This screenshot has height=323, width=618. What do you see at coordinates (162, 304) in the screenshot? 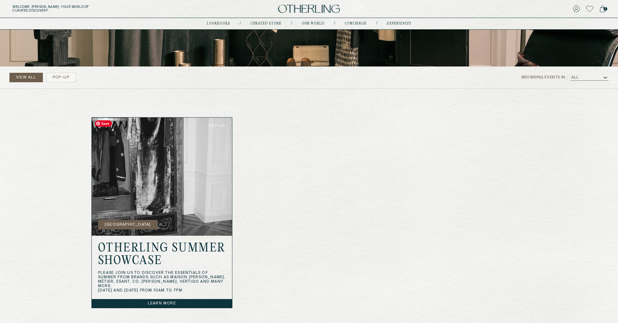
I see `a: Learn more` at bounding box center [162, 304].